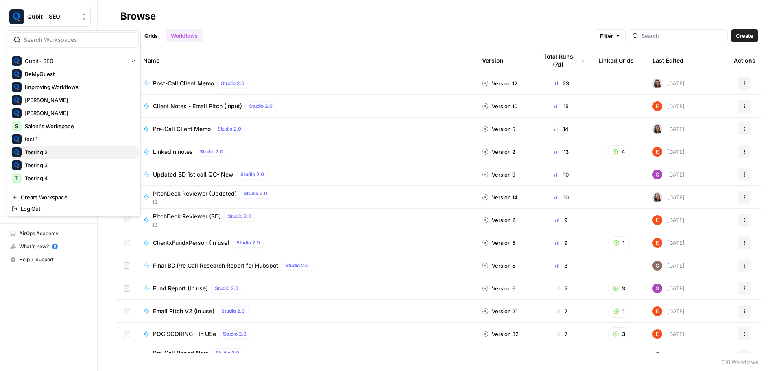  I want to click on span: Pre-Call Report New, so click(181, 353).